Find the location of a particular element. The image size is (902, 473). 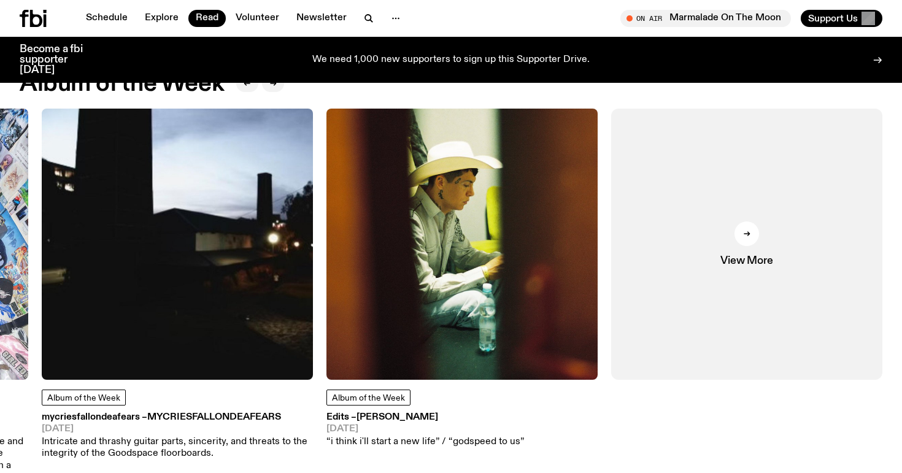

span: mycriesfallondeafears is located at coordinates (214, 417).